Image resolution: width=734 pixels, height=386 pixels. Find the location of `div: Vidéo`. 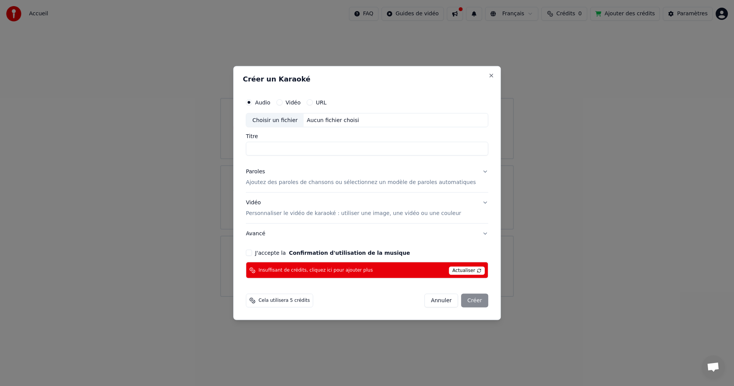

div: Vidéo is located at coordinates (353, 208).